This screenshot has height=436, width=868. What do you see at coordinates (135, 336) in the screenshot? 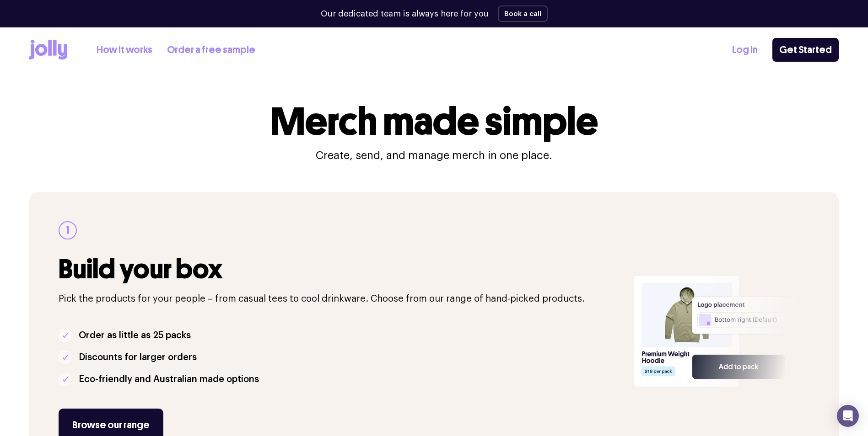
I see `p: Order as little as 25 packs` at bounding box center [135, 336].